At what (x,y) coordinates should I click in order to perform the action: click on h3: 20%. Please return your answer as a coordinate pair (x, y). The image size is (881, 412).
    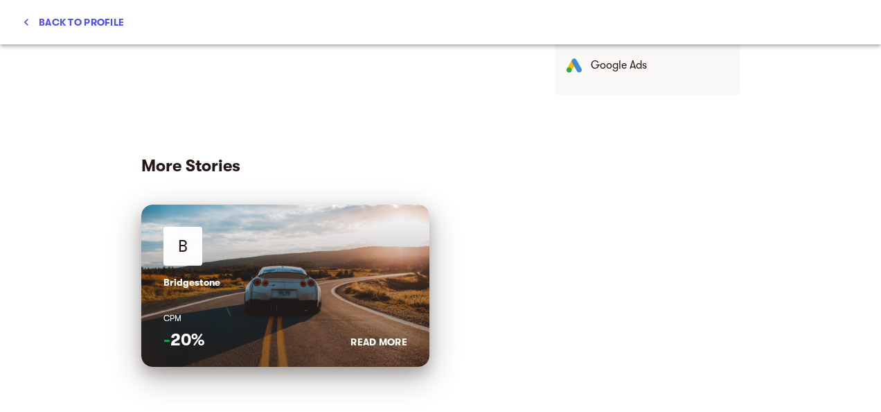
    Looking at the image, I should click on (225, 340).